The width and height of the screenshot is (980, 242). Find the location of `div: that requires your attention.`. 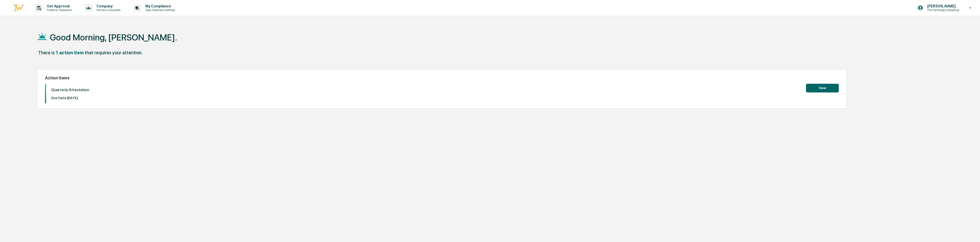

div: that requires your attention. is located at coordinates (113, 52).